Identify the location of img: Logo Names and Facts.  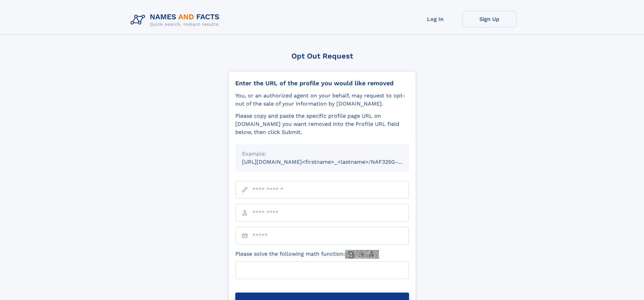
(177, 20).